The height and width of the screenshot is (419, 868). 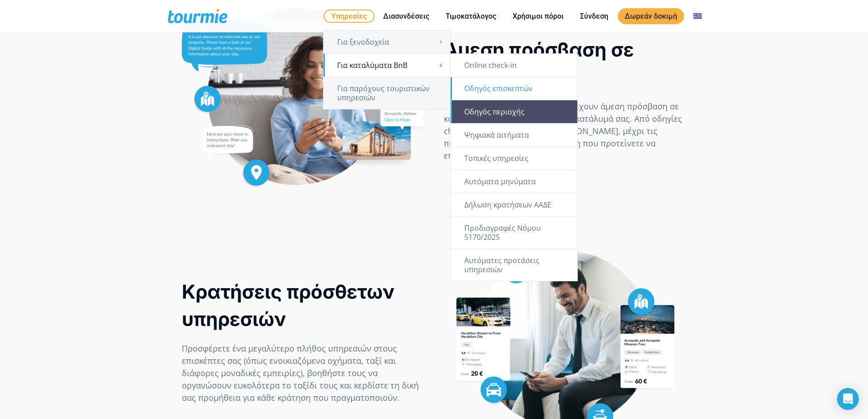 What do you see at coordinates (514, 65) in the screenshot?
I see `a: Online check-in` at bounding box center [514, 65].